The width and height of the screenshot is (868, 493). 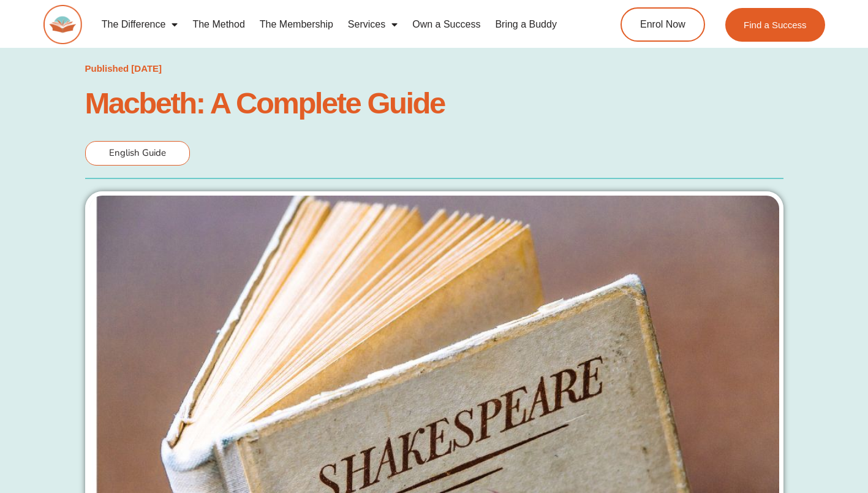 I want to click on nav: Menu, so click(x=335, y=25).